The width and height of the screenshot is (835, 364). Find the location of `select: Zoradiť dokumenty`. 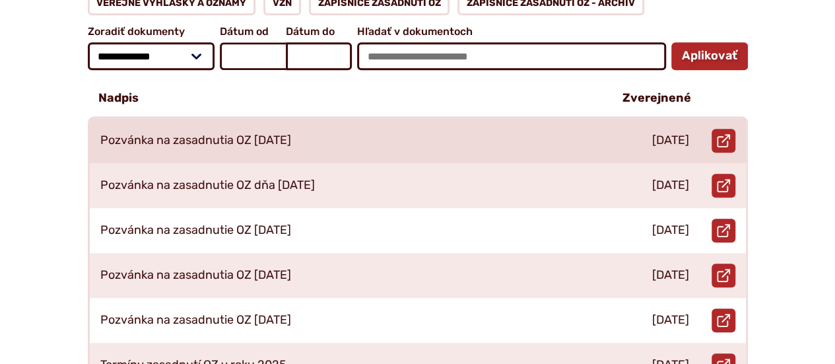

select: Zoradiť dokumenty is located at coordinates (151, 56).